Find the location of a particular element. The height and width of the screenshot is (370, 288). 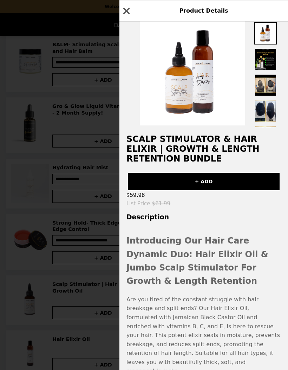

h3: Description is located at coordinates (203, 217).